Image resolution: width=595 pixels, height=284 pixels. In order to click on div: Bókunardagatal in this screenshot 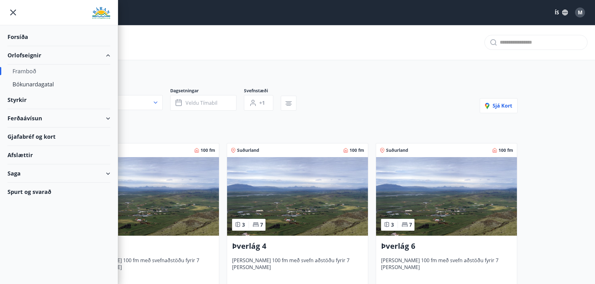, I will do `click(59, 84)`.